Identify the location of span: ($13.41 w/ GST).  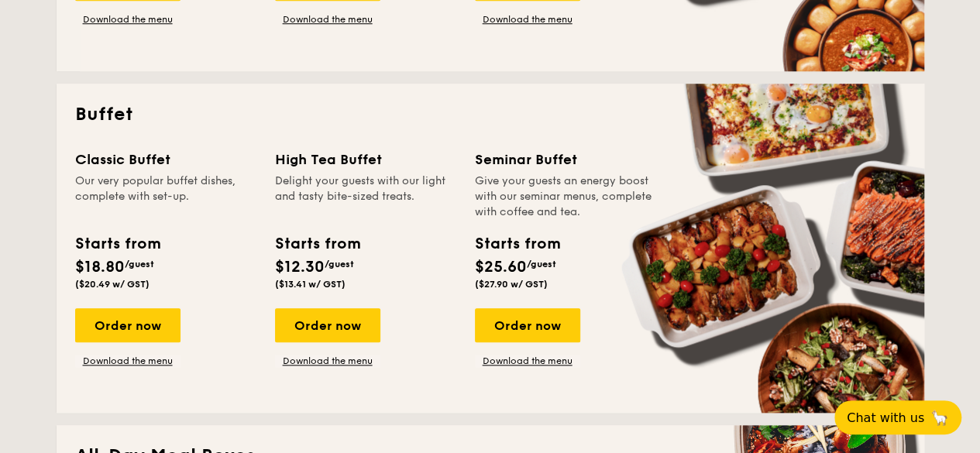
(310, 284).